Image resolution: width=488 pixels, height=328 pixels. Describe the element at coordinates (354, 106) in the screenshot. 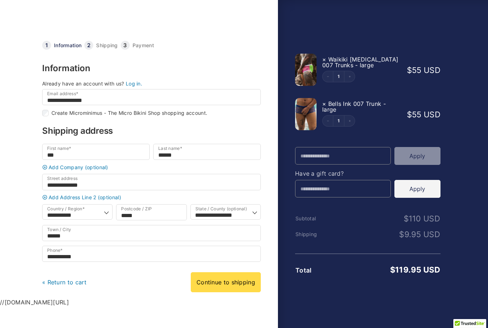

I see `span: Bells Ink 007 Trunk - large` at that location.